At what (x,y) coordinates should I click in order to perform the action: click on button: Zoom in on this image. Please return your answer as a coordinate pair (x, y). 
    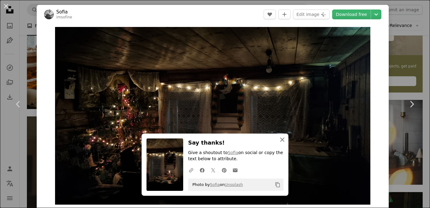
    Looking at the image, I should click on (213, 116).